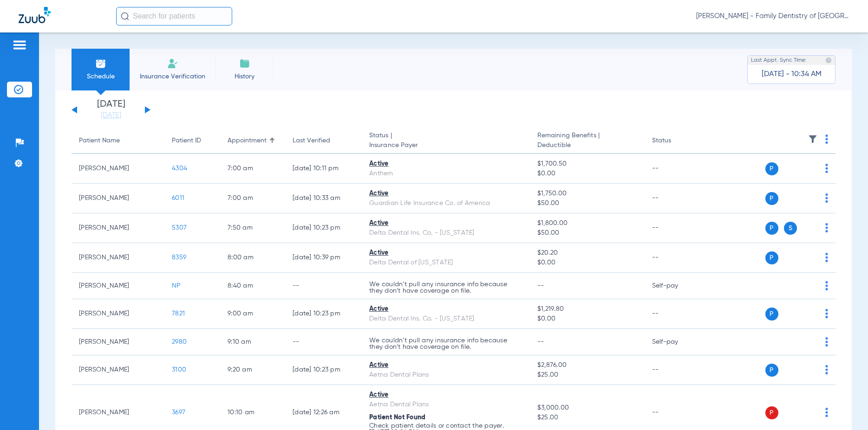 The width and height of the screenshot is (868, 430). I want to click on span: $1,219.80, so click(587, 309).